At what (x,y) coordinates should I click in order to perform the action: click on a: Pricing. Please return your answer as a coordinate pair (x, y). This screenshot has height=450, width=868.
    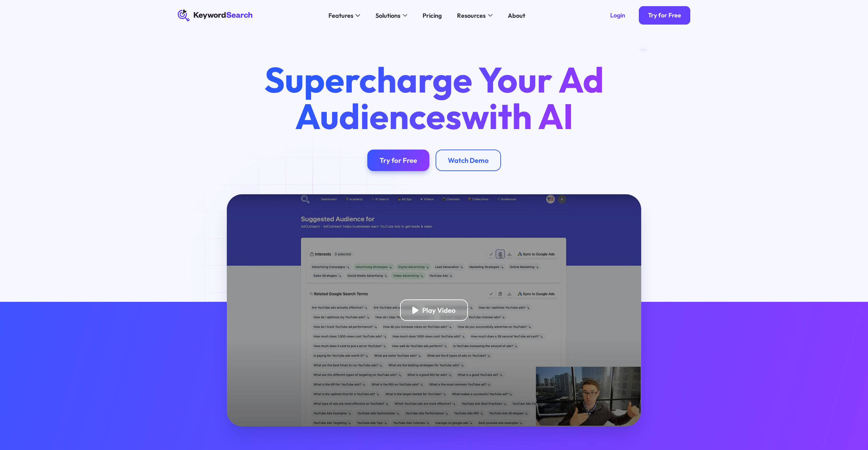
    Looking at the image, I should click on (432, 15).